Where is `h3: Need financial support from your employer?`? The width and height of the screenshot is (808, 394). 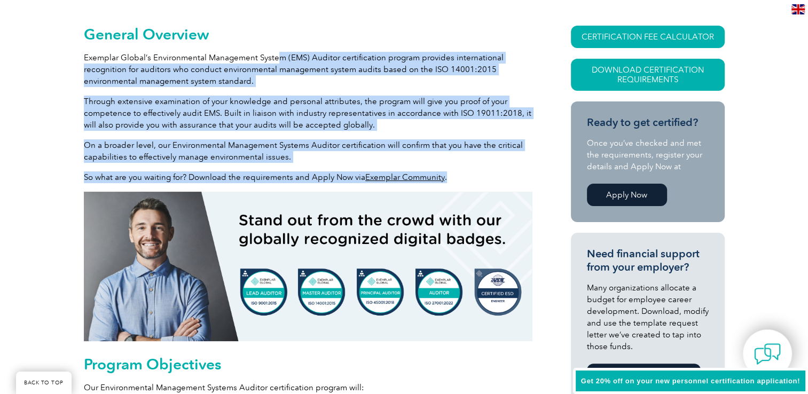
h3: Need financial support from your employer? is located at coordinates (648, 261).